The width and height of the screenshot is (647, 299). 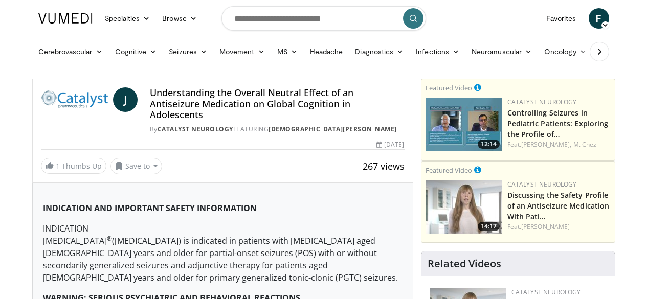 I want to click on a: Cognitive, so click(x=136, y=52).